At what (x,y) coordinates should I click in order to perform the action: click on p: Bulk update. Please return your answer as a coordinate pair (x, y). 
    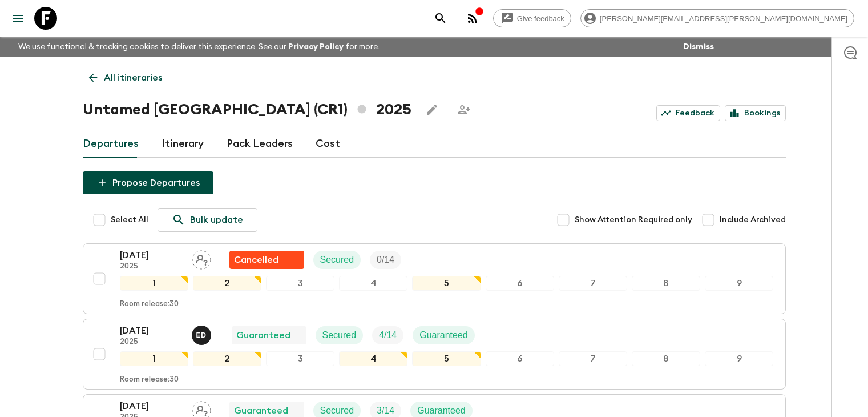
    Looking at the image, I should click on (217, 220).